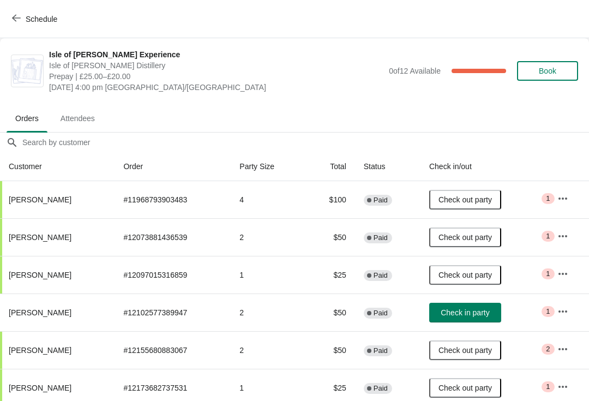 This screenshot has width=589, height=401. Describe the element at coordinates (268, 200) in the screenshot. I see `td: 4` at that location.